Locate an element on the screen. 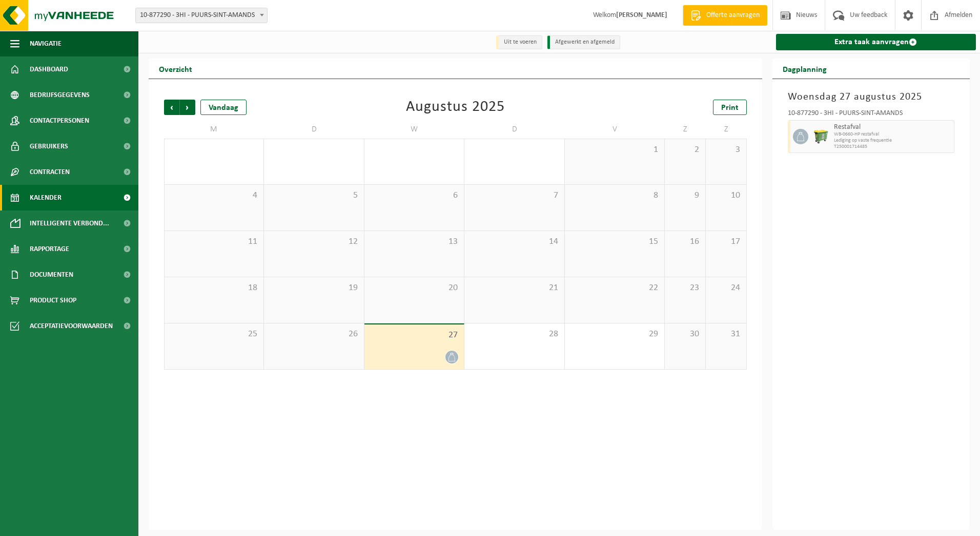 This screenshot has width=980, height=536. li: Uit te voeren is located at coordinates (519, 42).